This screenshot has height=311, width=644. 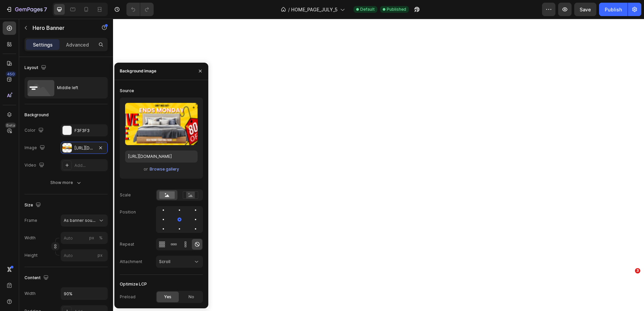 I want to click on button: Scroll, so click(x=180, y=262).